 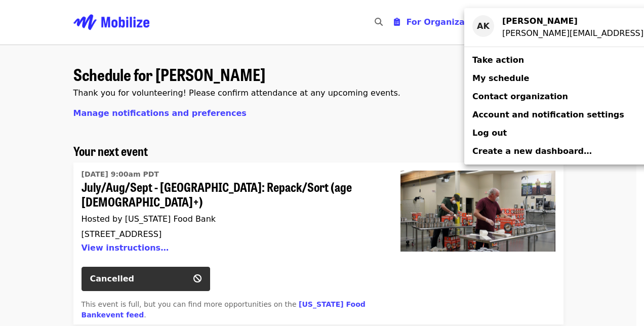 I want to click on div: AK, so click(x=483, y=26).